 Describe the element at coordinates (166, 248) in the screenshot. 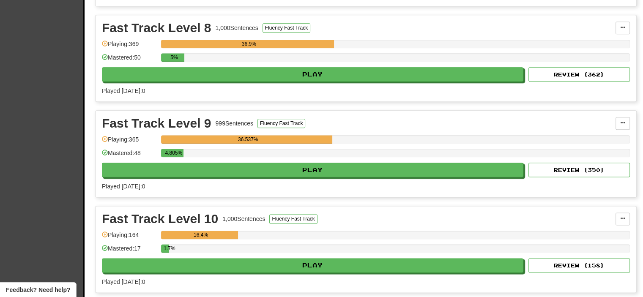

I see `div: 1.7%` at that location.